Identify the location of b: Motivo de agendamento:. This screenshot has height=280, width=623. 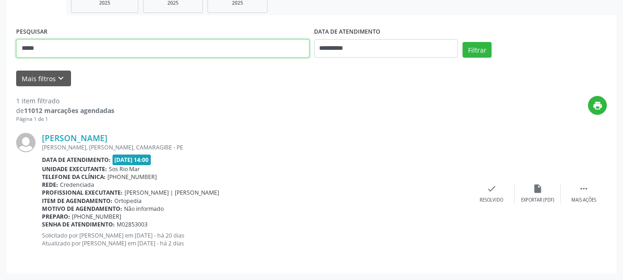
(82, 208).